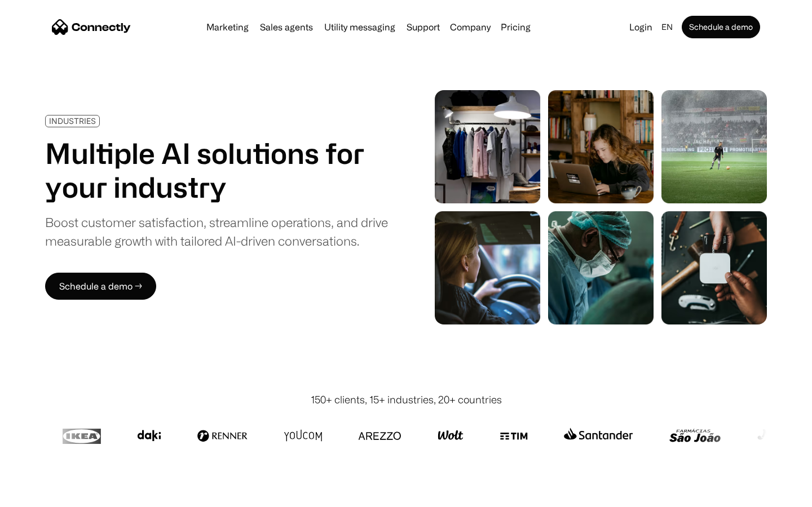  I want to click on a: Marketing, so click(227, 27).